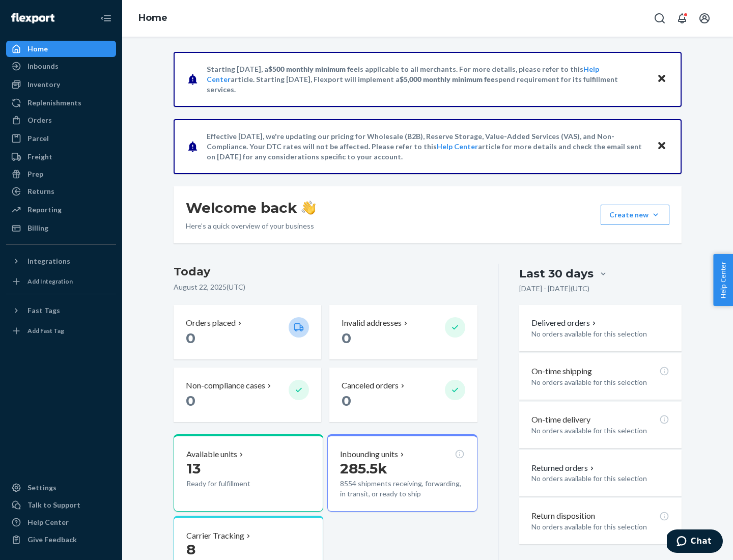 The image size is (733, 560). I want to click on span: 8, so click(191, 549).